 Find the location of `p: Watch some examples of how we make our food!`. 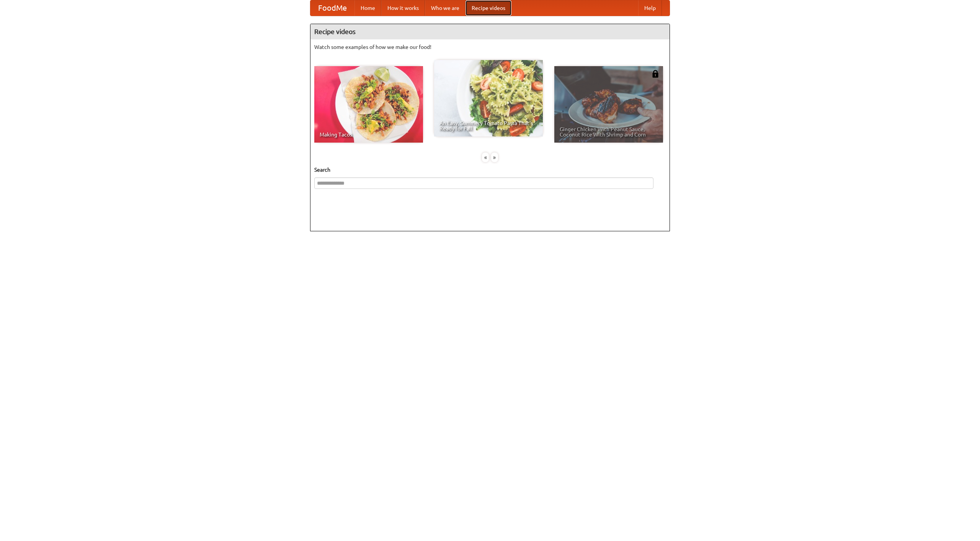

p: Watch some examples of how we make our food! is located at coordinates (490, 47).